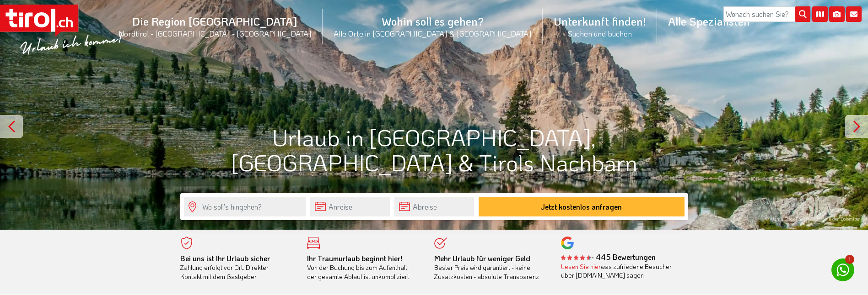 This screenshot has width=868, height=295. What do you see at coordinates (350, 206) in the screenshot?
I see `input: Anreise` at bounding box center [350, 206].